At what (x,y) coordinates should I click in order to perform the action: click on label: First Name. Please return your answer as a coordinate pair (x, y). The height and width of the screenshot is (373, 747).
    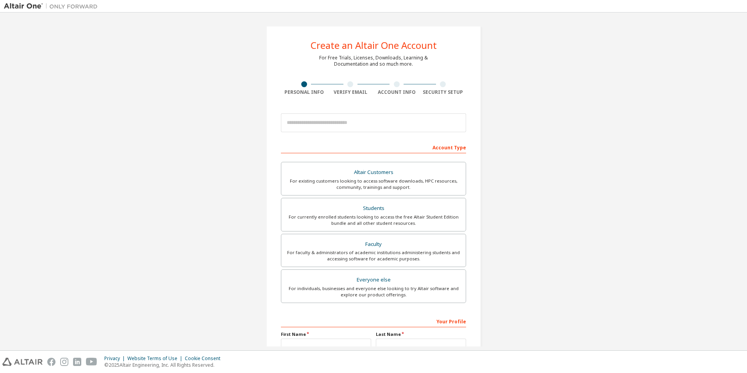
    Looking at the image, I should click on (326, 334).